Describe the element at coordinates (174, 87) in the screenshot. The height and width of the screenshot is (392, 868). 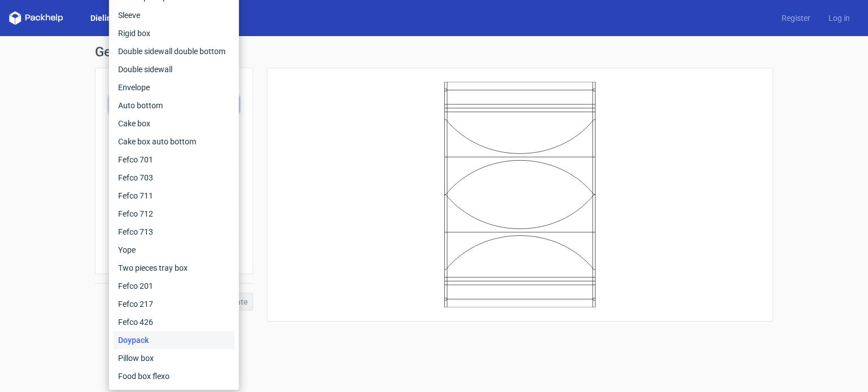
I see `div: Envelope` at that location.